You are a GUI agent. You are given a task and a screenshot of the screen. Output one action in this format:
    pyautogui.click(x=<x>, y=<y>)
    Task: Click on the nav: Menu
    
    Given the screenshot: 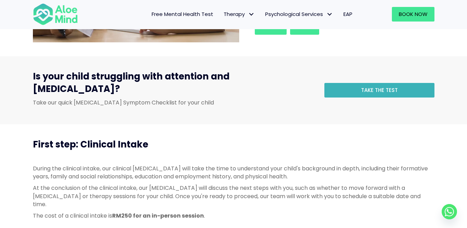 What is the action you would take?
    pyautogui.click(x=222, y=14)
    